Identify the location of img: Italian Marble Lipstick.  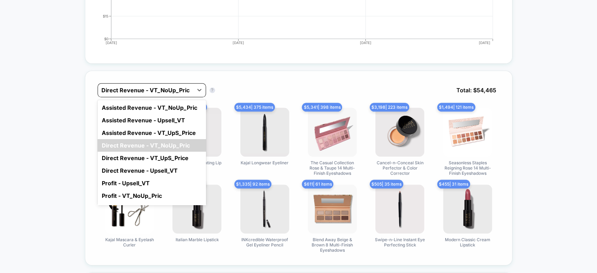
(197, 209).